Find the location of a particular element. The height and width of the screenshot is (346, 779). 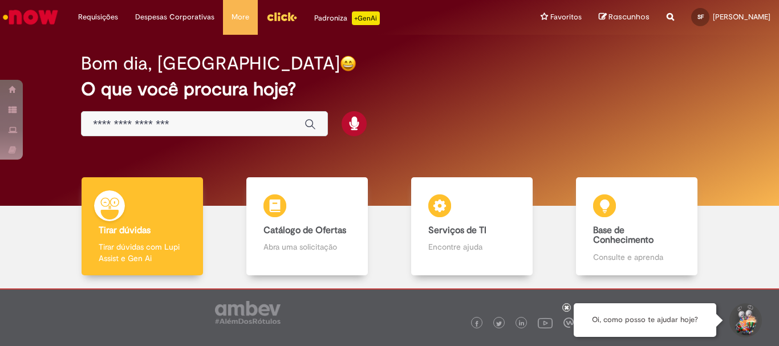

p: Encontre ajuda is located at coordinates (471, 247).